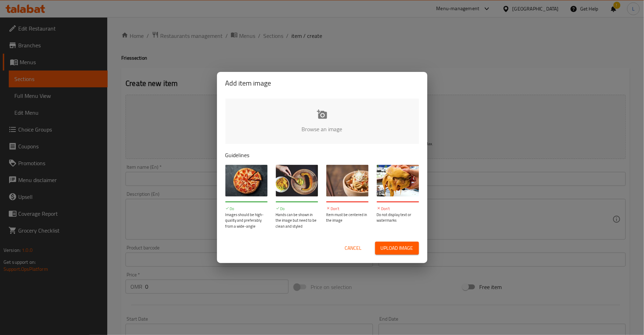 This screenshot has height=335, width=644. I want to click on img: guide-img-3@3x.jpg, so click(347, 181).